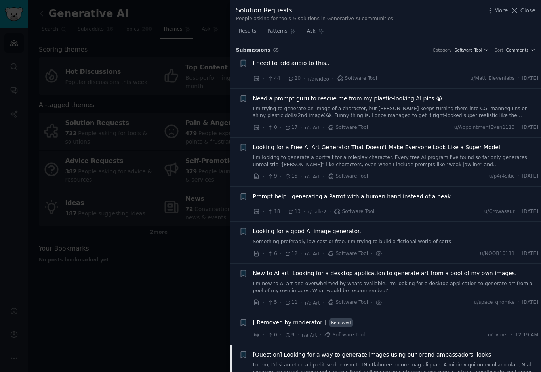 This screenshot has width=541, height=372. I want to click on div: Sort, so click(499, 50).